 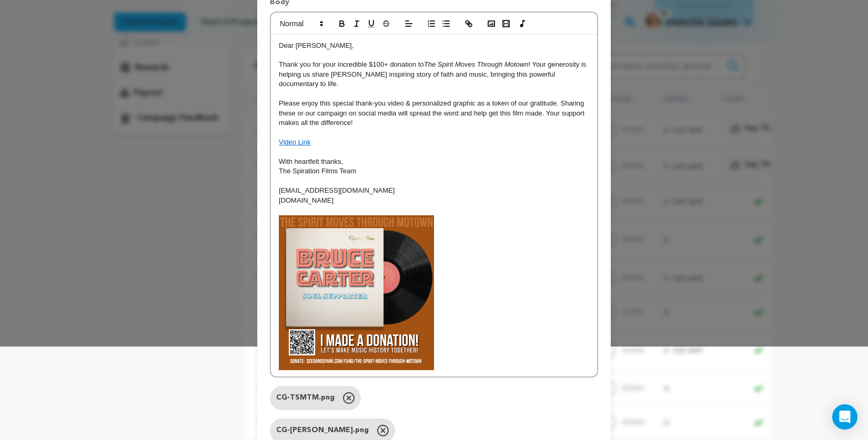 What do you see at coordinates (476, 64) in the screenshot?
I see `em: The Spirit Moves Through Motown` at bounding box center [476, 64].